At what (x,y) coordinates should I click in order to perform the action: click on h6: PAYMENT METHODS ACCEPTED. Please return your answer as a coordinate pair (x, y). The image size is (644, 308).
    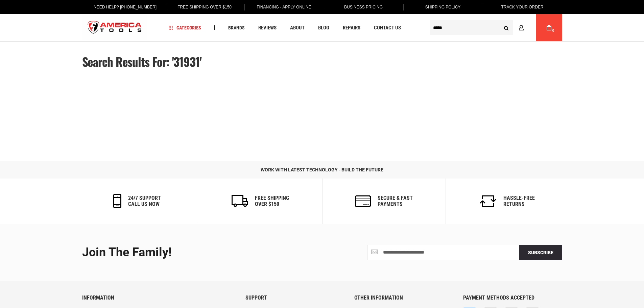
    Looking at the image, I should click on (513, 298).